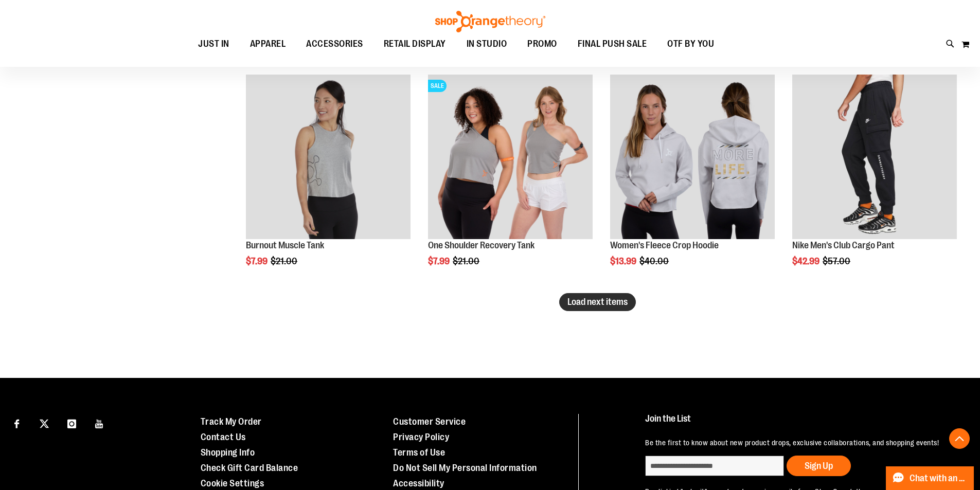 The image size is (980, 490). What do you see at coordinates (213, 44) in the screenshot?
I see `span: JUST IN` at bounding box center [213, 44].